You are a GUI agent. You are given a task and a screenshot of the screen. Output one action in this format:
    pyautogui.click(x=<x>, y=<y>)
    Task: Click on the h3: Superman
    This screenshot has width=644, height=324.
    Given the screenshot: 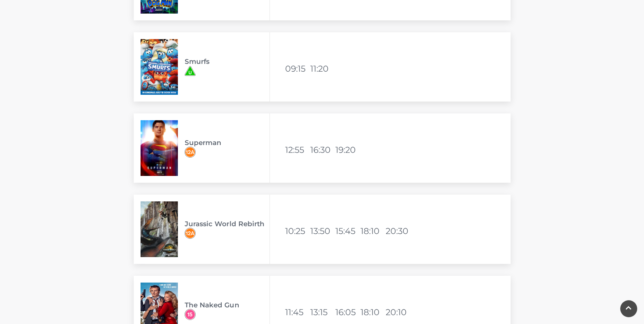 What is the action you would take?
    pyautogui.click(x=227, y=143)
    